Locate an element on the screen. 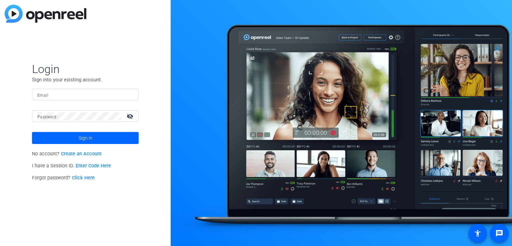  span: Sign in is located at coordinates (85, 138).